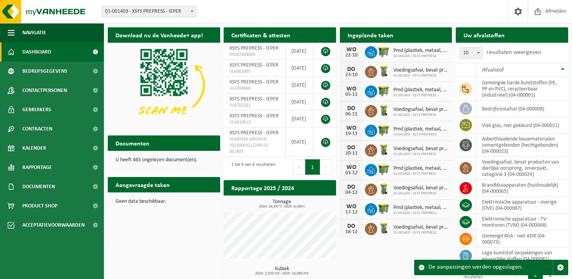 This screenshot has width=572, height=279. Describe the element at coordinates (522, 239) in the screenshot. I see `td: gemengd KGA - niet ADR (04-000073)` at that location.